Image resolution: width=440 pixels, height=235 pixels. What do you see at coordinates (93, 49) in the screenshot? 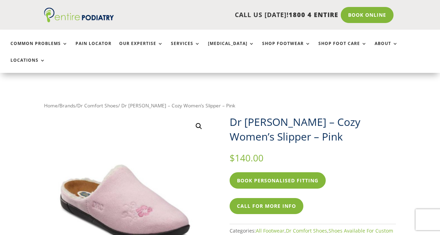
I see `a: Pain Locator` at bounding box center [93, 49].